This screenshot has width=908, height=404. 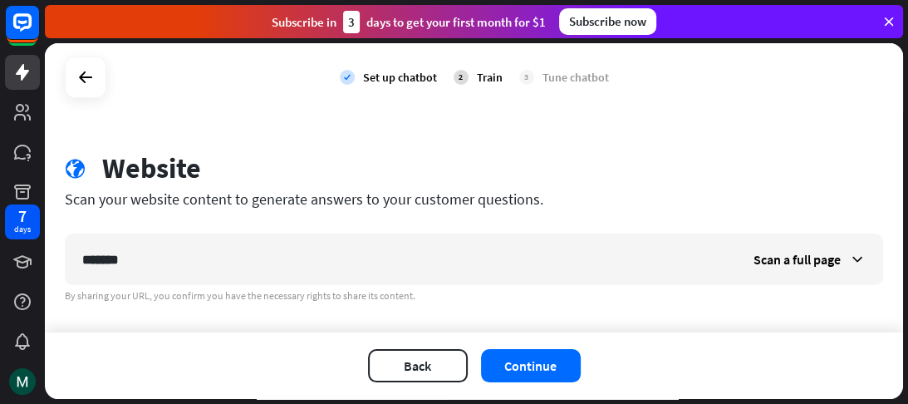 I want to click on div: 2, so click(x=461, y=77).